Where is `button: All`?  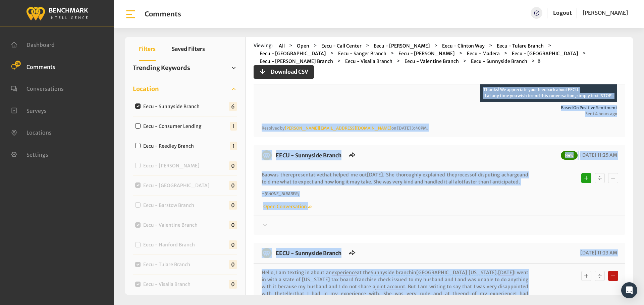
button: All is located at coordinates (282, 46).